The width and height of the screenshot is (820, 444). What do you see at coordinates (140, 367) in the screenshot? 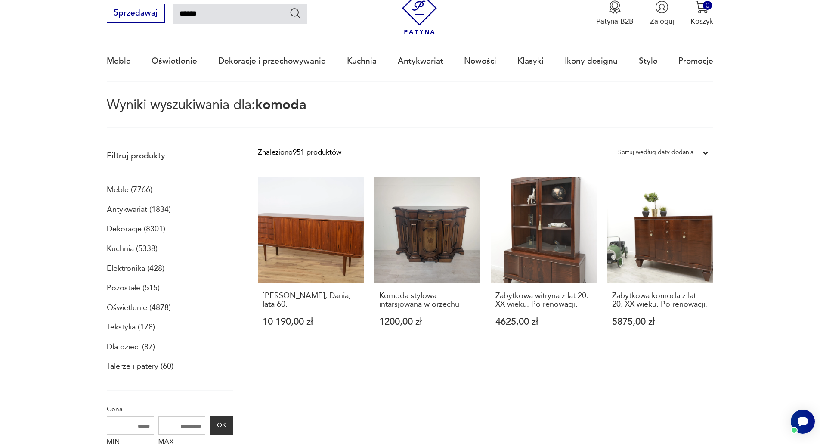
I see `a: Talerze i patery (60)` at bounding box center [140, 367].